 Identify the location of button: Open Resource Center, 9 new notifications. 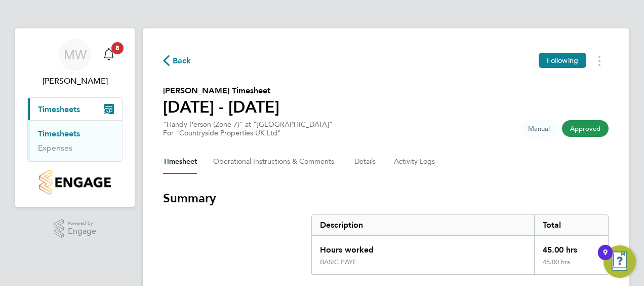
(620, 262).